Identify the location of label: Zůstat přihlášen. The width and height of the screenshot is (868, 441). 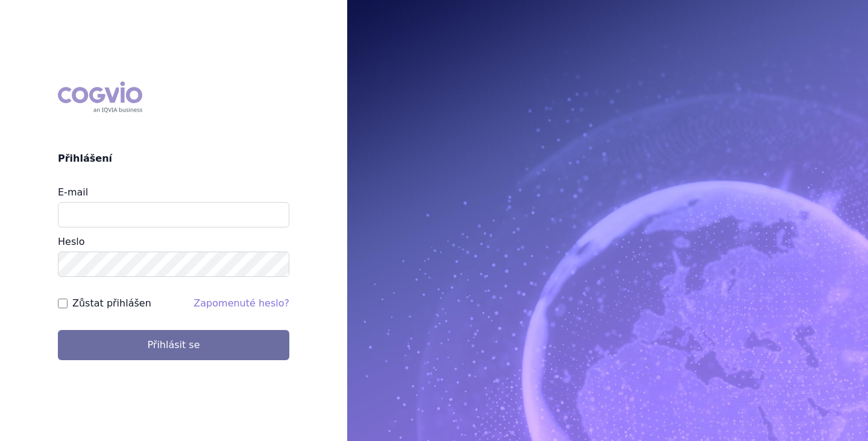
(112, 303).